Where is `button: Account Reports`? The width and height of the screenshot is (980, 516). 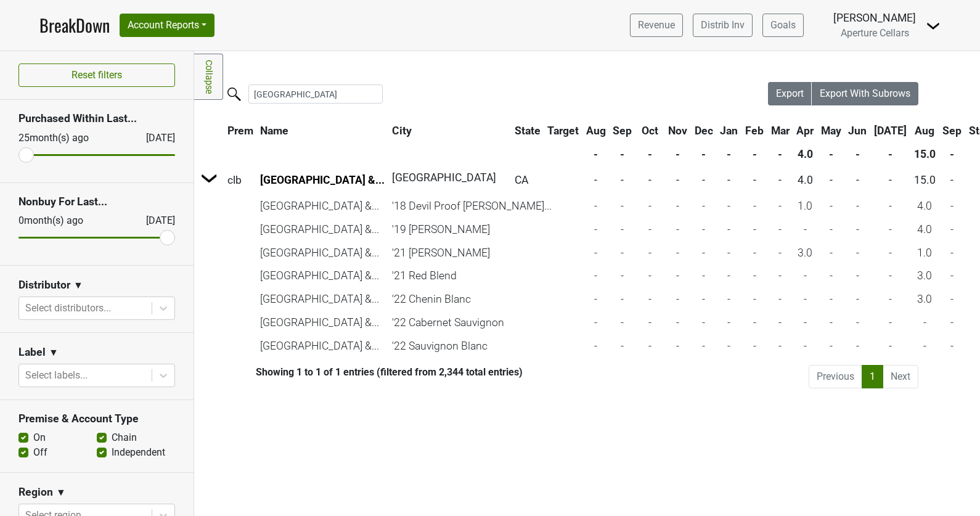
button: Account Reports is located at coordinates (167, 25).